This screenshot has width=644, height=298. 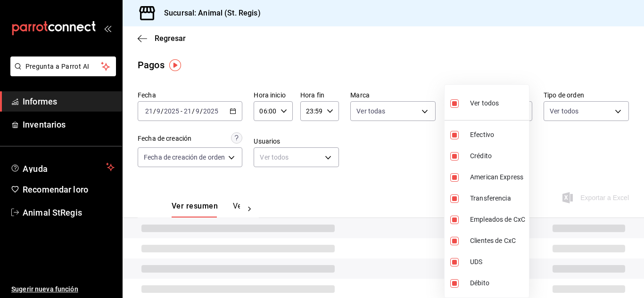 What do you see at coordinates (481, 156) in the screenshot?
I see `font: Crédito` at bounding box center [481, 156].